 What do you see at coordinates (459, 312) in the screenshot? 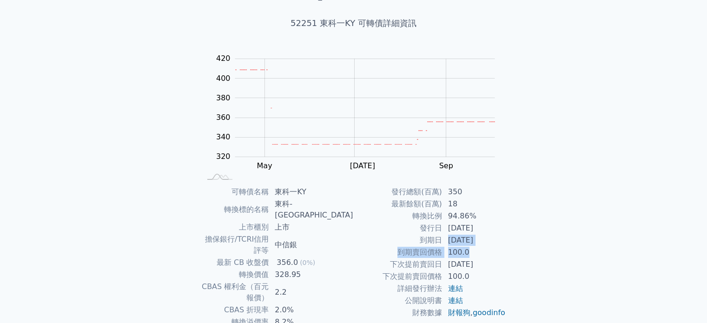
I see `a: 財報狗` at bounding box center [459, 312].